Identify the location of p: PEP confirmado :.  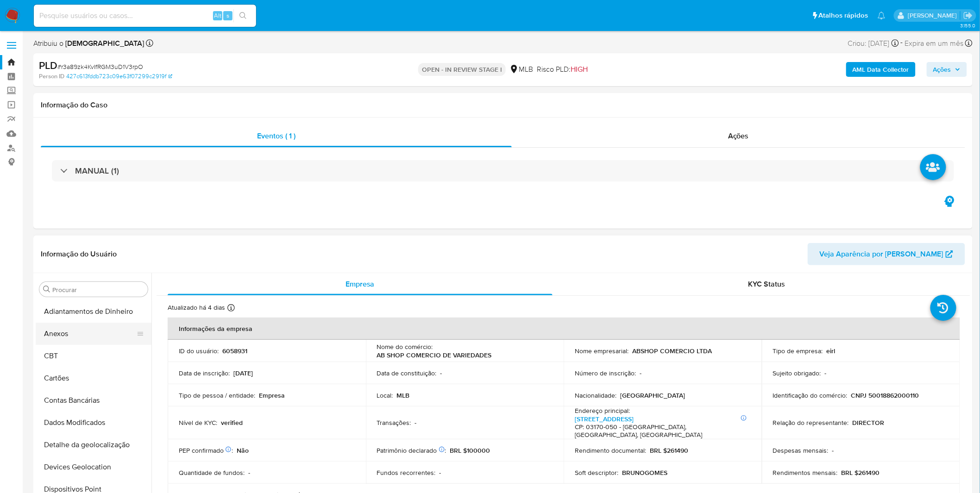
(206, 450).